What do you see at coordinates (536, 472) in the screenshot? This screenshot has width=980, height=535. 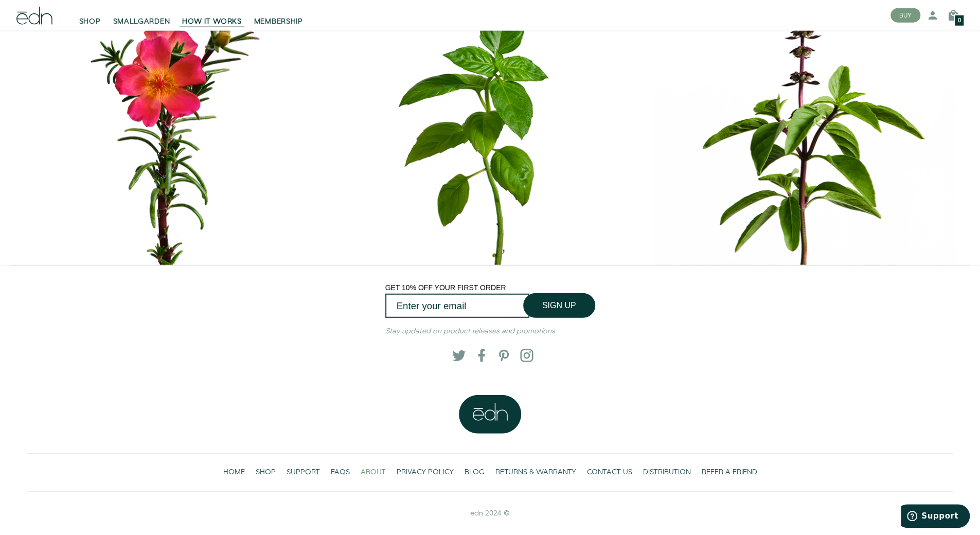 I see `span: RETURNS & WARRANTY` at bounding box center [536, 472].